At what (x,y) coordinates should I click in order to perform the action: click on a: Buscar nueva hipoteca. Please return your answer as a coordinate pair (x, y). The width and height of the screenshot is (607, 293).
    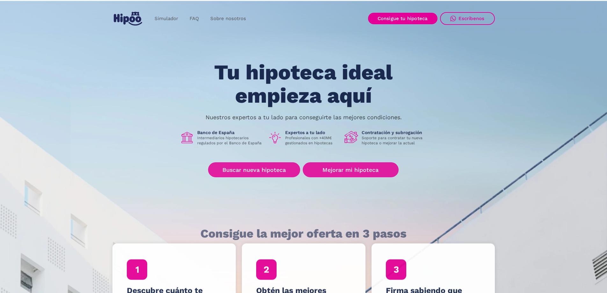
    Looking at the image, I should click on (254, 170).